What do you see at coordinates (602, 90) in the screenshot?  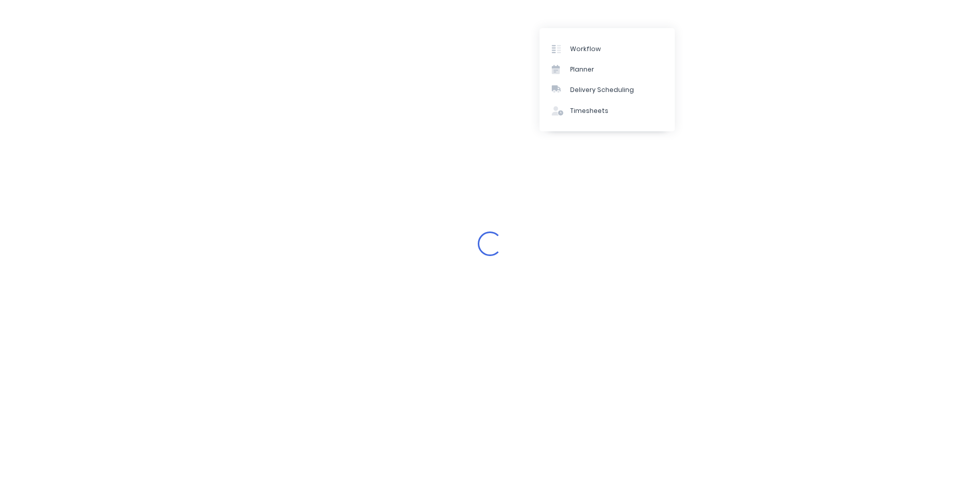 I see `div: Delivery Scheduling` at bounding box center [602, 90].